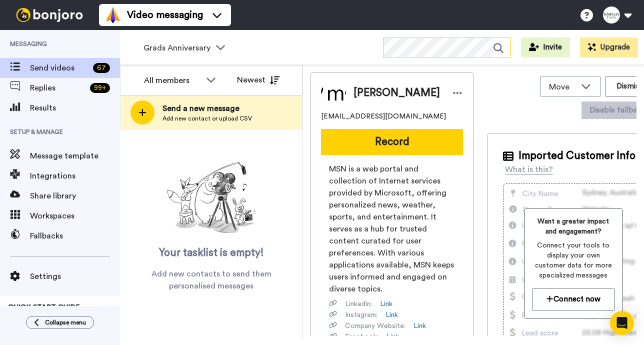 The image size is (644, 345). I want to click on span: Integrations, so click(75, 176).